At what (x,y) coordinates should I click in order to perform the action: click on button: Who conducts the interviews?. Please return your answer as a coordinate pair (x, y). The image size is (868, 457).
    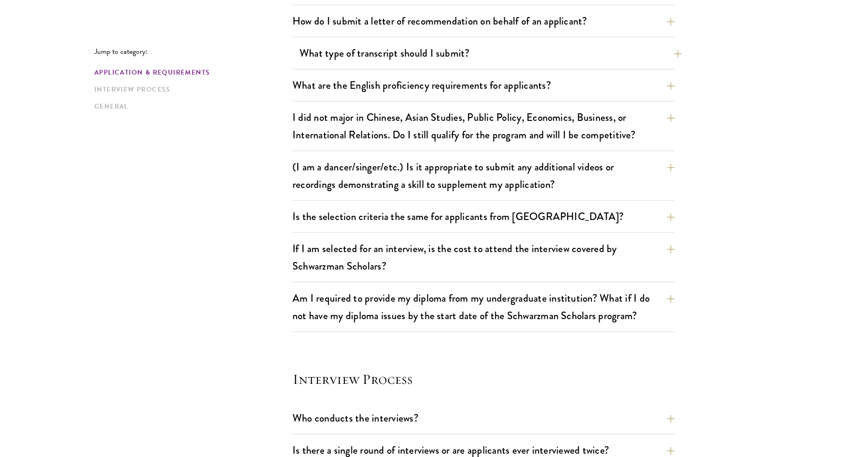
    Looking at the image, I should click on (484, 418).